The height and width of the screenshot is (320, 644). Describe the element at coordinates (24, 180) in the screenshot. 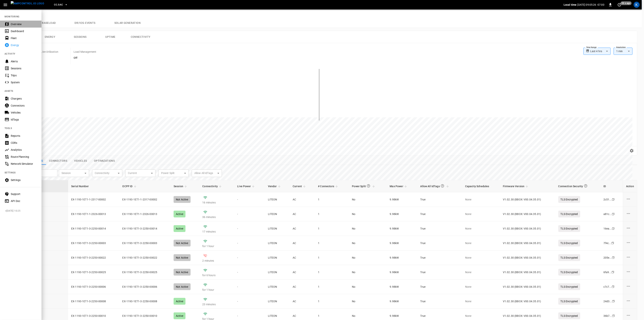

I see `div: Settings` at that location.